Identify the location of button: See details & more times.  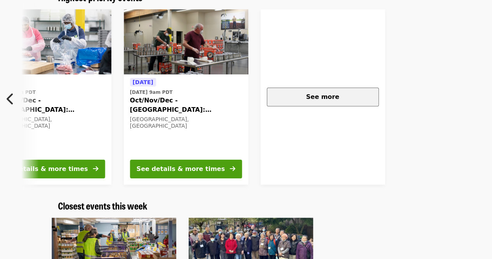
(186, 169).